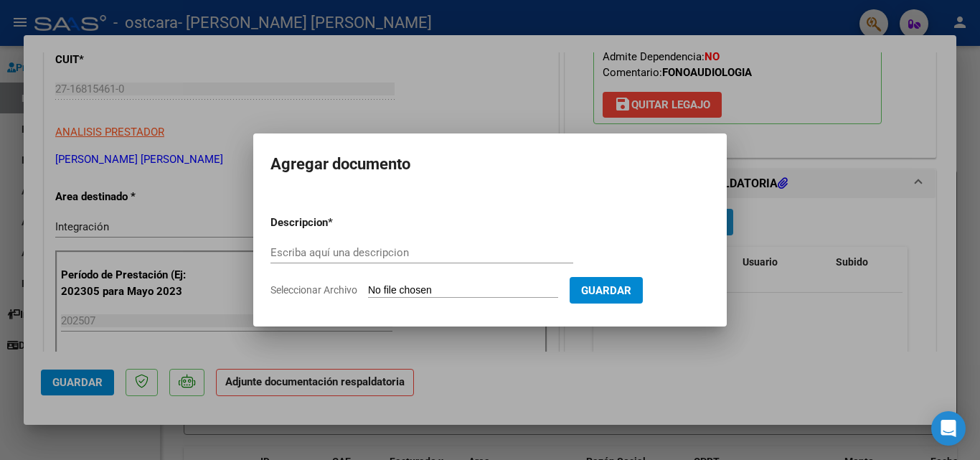 This screenshot has width=980, height=460. Describe the element at coordinates (337, 223) in the screenshot. I see `p: Descripcion` at that location.